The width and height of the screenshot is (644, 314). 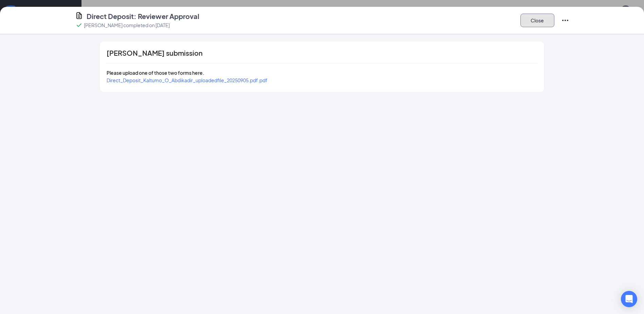 I want to click on svg: Ellipses, so click(x=565, y=20).